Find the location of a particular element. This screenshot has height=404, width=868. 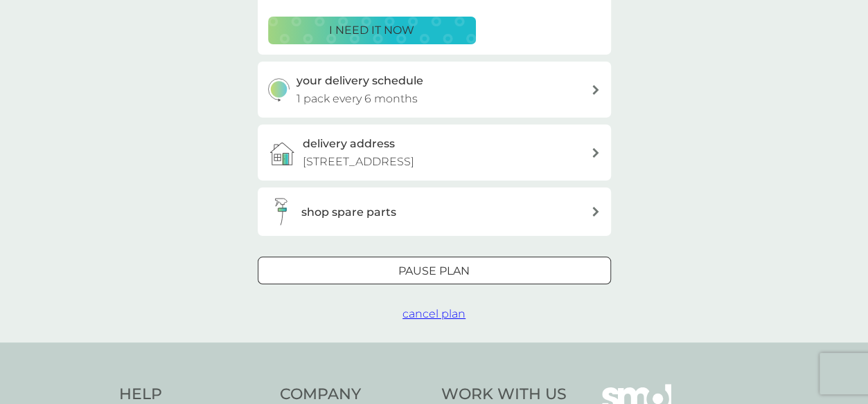

p: Pause plan is located at coordinates (434, 271).